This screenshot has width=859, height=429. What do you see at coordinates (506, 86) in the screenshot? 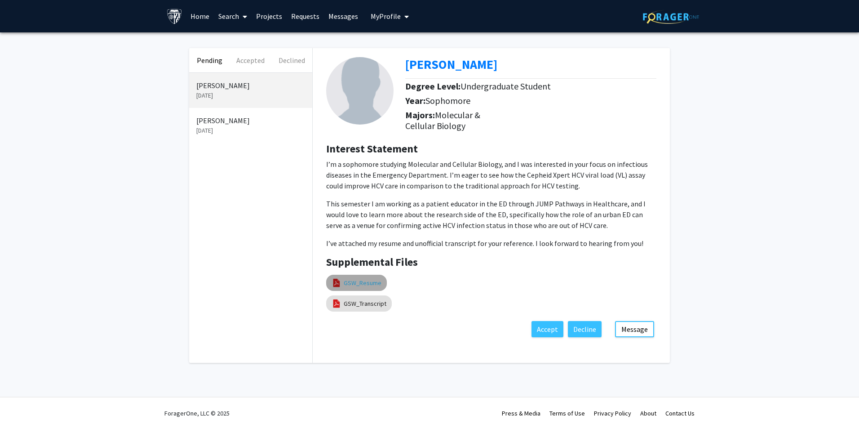
I see `span: Undergraduate Student` at bounding box center [506, 86].